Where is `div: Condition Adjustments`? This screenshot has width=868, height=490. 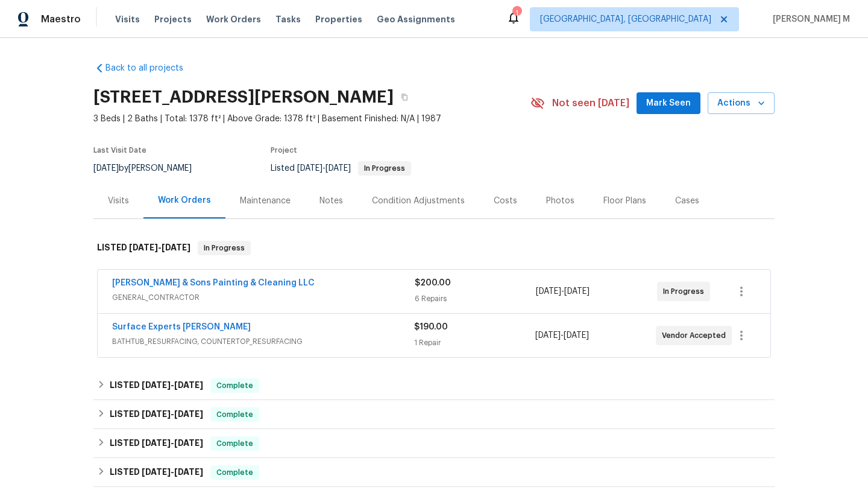 div: Condition Adjustments is located at coordinates (418, 201).